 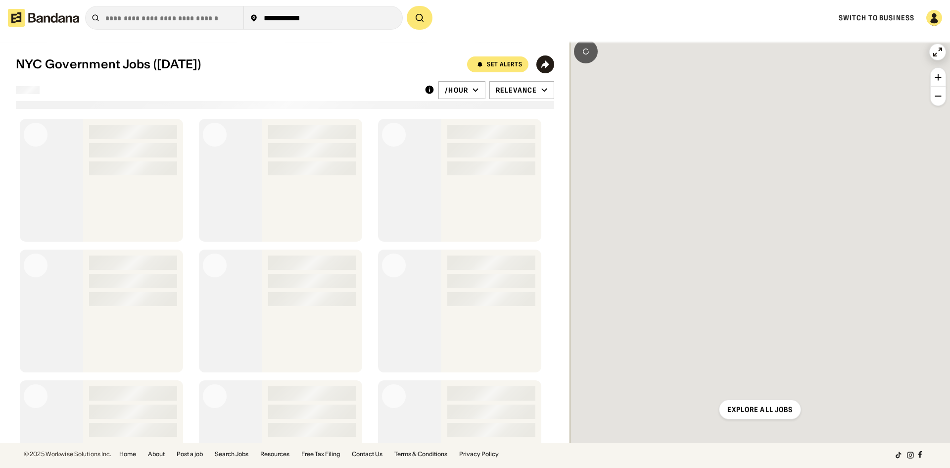 What do you see at coordinates (285, 279) in the screenshot?
I see `div: grid` at bounding box center [285, 279].